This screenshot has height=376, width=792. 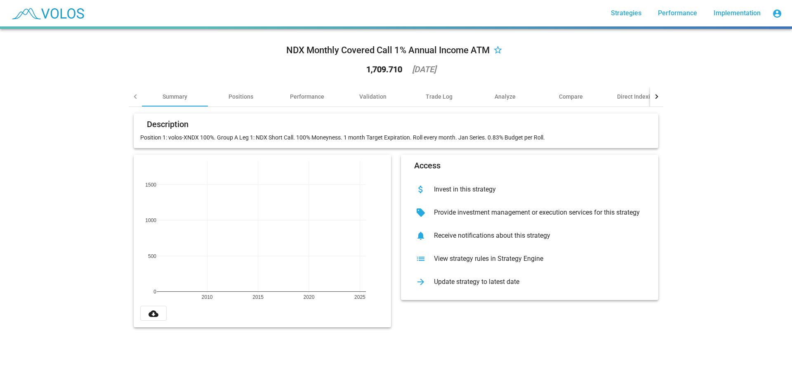 I want to click on span: Performance, so click(x=677, y=13).